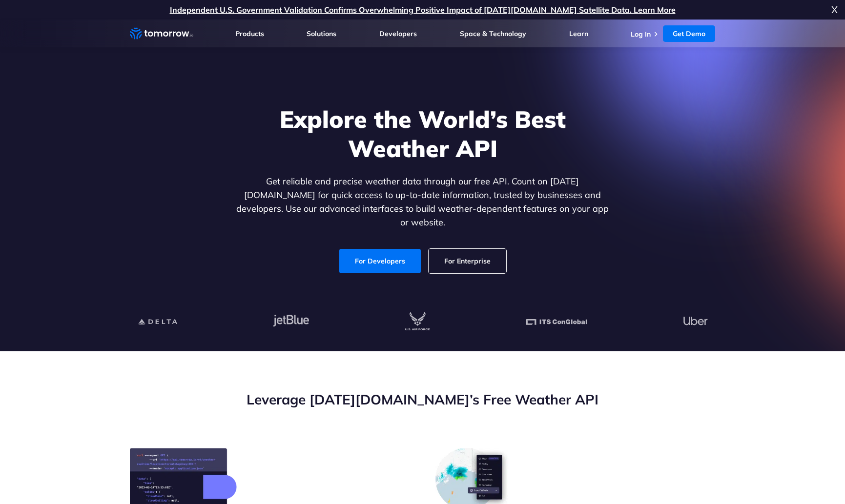  What do you see at coordinates (380, 261) in the screenshot?
I see `a: For Developers` at bounding box center [380, 261].